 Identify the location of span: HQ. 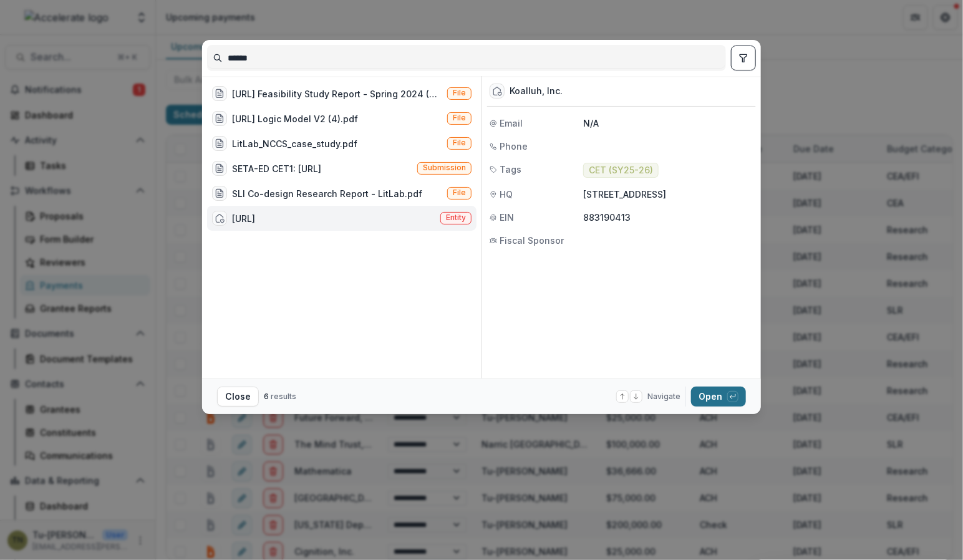
(506, 194).